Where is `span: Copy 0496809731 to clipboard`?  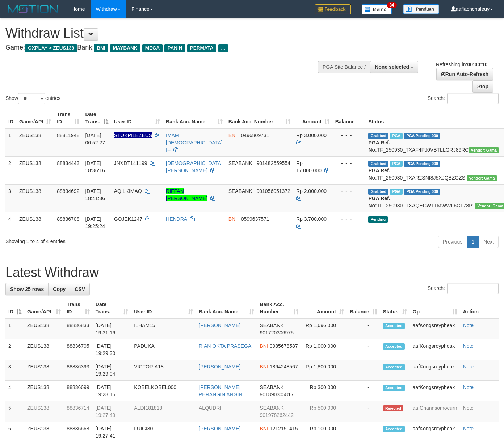
span: Copy 0496809731 to clipboard is located at coordinates (255, 135).